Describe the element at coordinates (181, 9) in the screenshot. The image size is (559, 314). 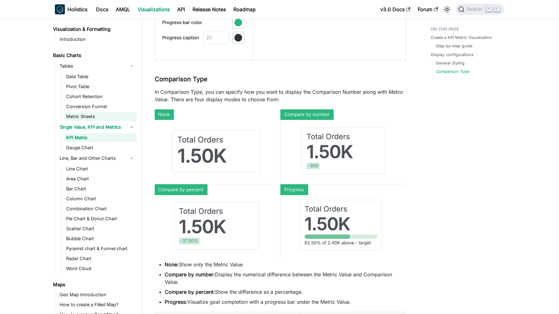
I see `a: API` at that location.